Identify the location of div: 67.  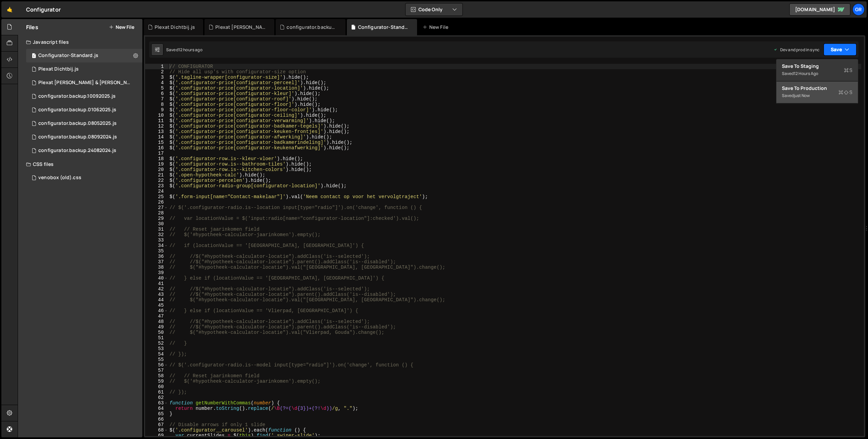
(157, 425).